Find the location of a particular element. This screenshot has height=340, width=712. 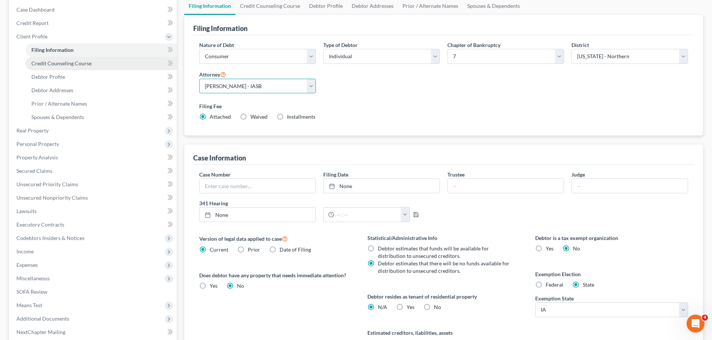

a: Credit Report is located at coordinates (93, 23).